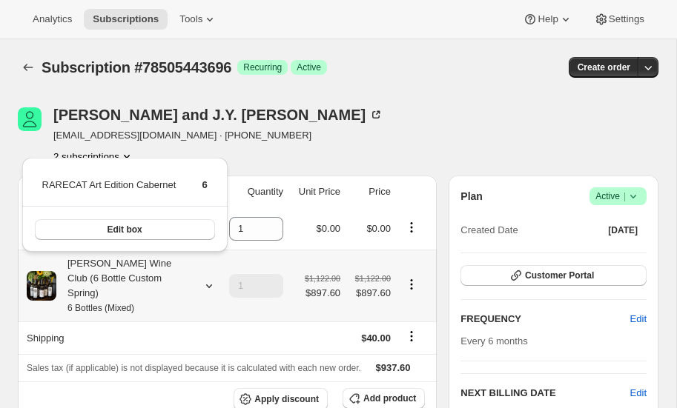 Image resolution: width=677 pixels, height=408 pixels. What do you see at coordinates (603, 67) in the screenshot?
I see `span: Create order` at bounding box center [603, 67].